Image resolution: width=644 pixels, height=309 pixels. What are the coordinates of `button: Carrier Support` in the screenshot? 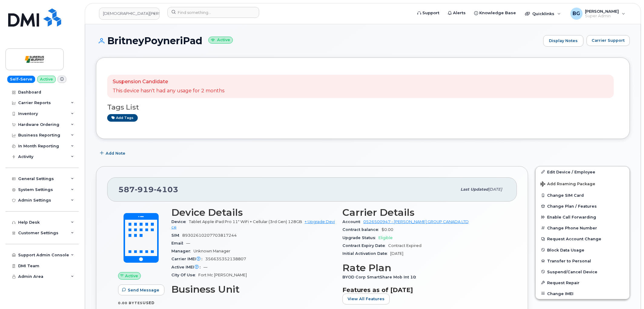 It's located at (608, 40).